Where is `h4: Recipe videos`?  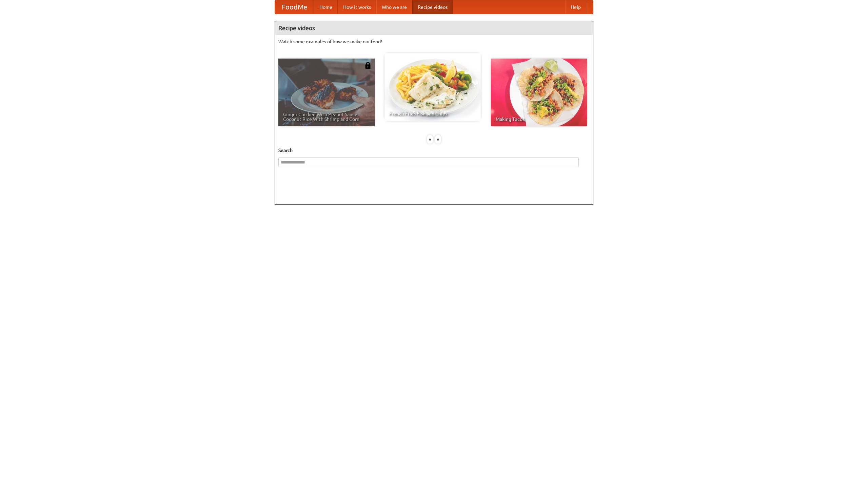 h4: Recipe videos is located at coordinates (434, 28).